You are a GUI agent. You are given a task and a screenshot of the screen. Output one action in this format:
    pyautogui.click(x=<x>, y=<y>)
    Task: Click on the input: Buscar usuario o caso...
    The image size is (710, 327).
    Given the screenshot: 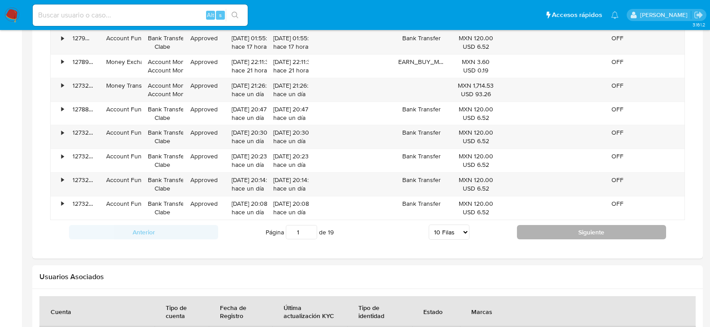 What is the action you would take?
    pyautogui.click(x=140, y=15)
    